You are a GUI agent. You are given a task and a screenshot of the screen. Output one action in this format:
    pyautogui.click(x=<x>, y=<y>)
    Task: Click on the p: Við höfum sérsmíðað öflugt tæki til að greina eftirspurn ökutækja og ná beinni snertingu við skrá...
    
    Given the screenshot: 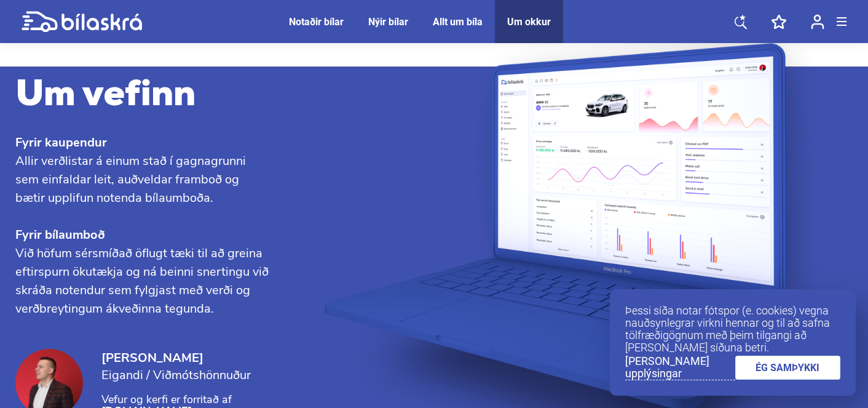 What is the action you would take?
    pyautogui.click(x=143, y=281)
    